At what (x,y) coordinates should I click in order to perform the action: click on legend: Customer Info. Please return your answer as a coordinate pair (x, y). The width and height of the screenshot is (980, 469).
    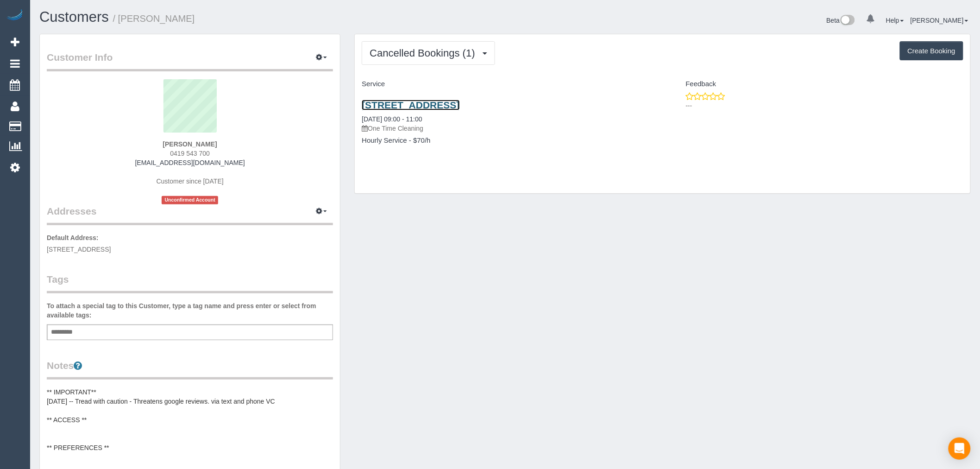
    Looking at the image, I should click on (190, 61).